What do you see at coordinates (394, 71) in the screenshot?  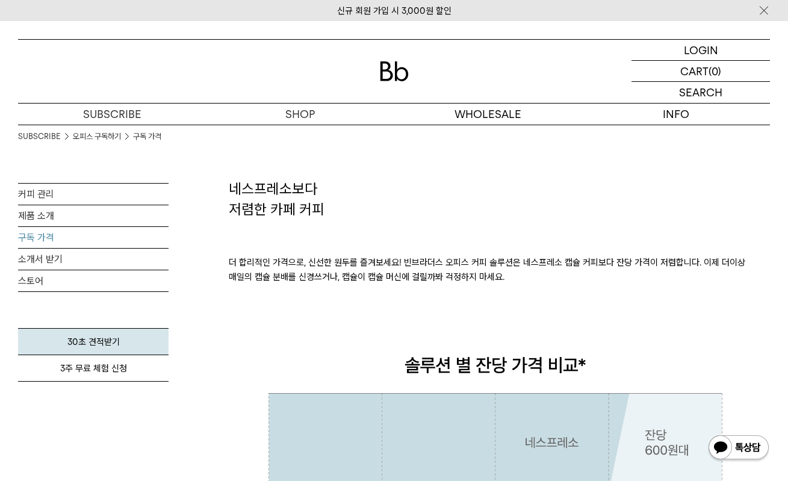 I see `img: 로고` at bounding box center [394, 71].